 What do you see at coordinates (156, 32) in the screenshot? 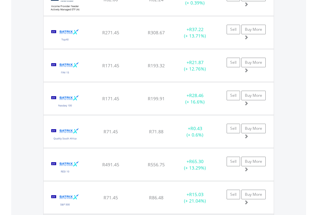
I see `span: R308.67` at bounding box center [156, 32].